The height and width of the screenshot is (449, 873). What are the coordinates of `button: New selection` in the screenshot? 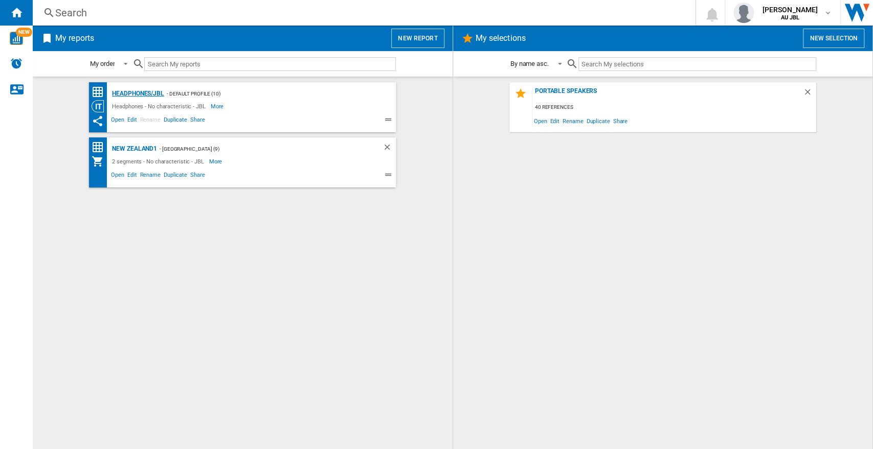 It's located at (833, 38).